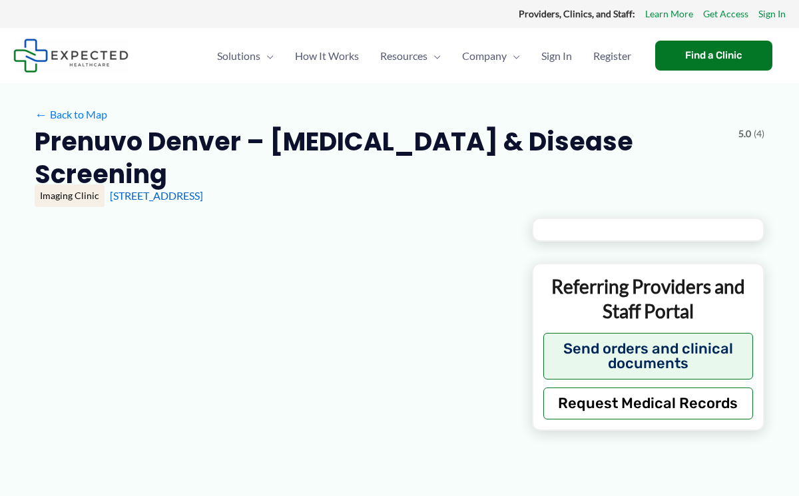  What do you see at coordinates (491, 56) in the screenshot?
I see `a: CompanyMenu Toggle` at bounding box center [491, 56].